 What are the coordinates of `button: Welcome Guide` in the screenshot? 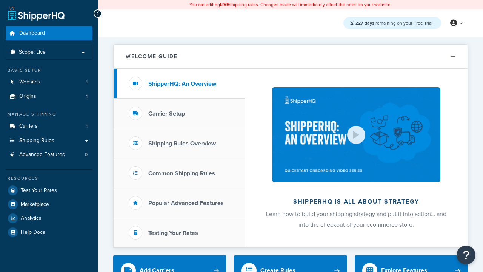 It's located at (291, 57).